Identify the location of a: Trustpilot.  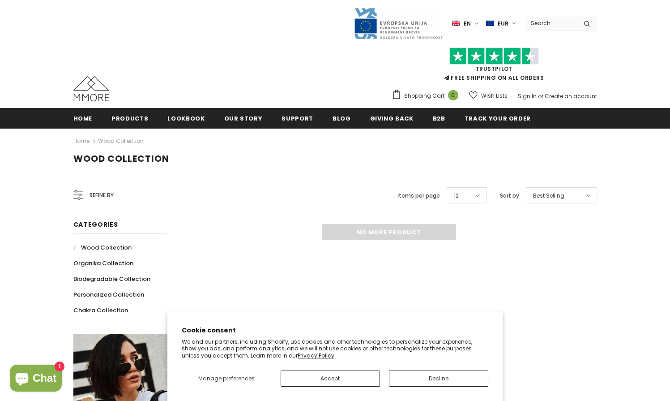
(494, 68).